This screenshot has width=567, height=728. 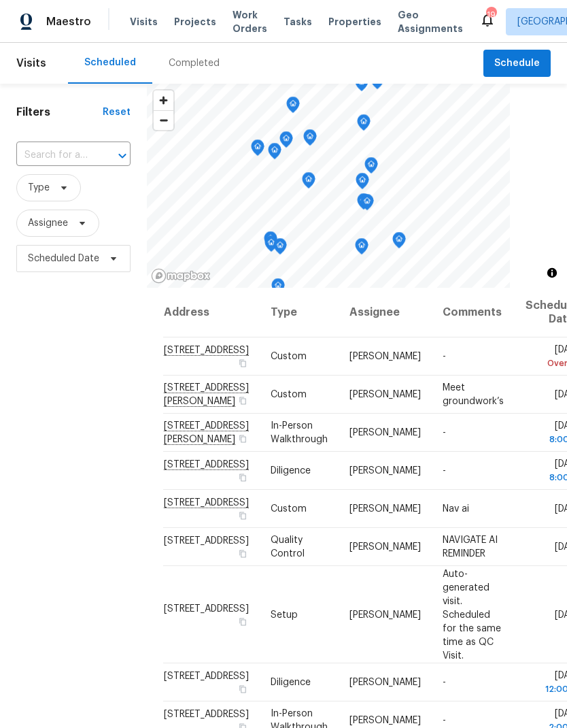 I want to click on span: Setup, so click(x=284, y=615).